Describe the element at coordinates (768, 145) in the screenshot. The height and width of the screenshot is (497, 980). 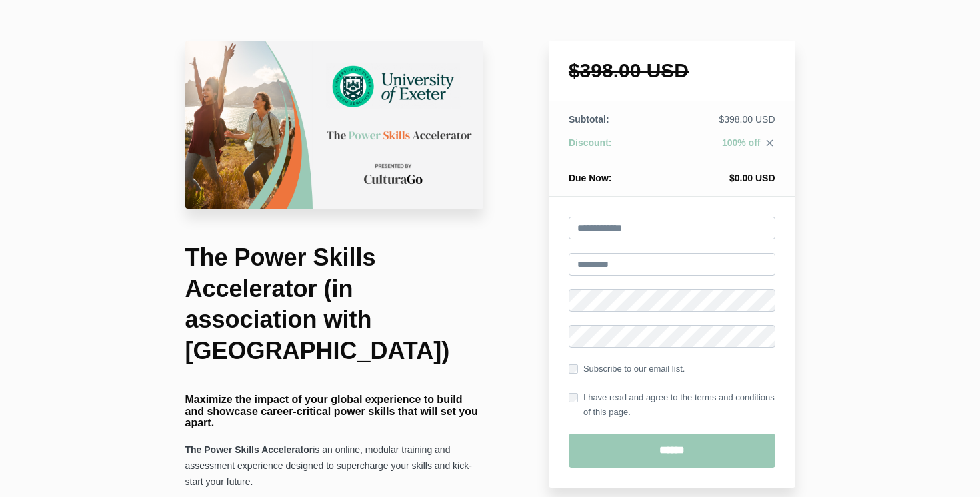
I see `a: close` at that location.